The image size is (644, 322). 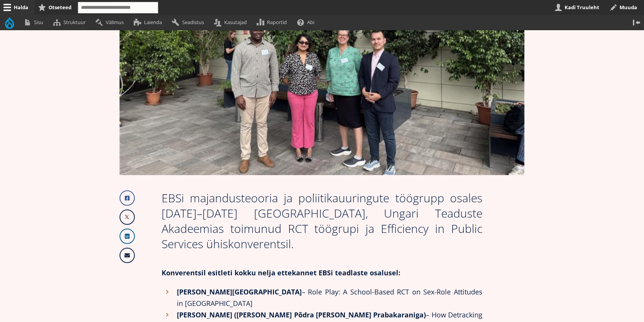 I want to click on a: Raportid, so click(x=273, y=22).